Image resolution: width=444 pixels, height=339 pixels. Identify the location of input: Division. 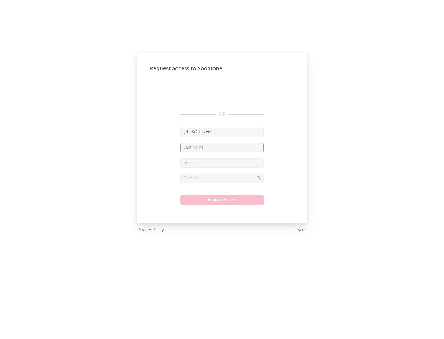
(222, 179).